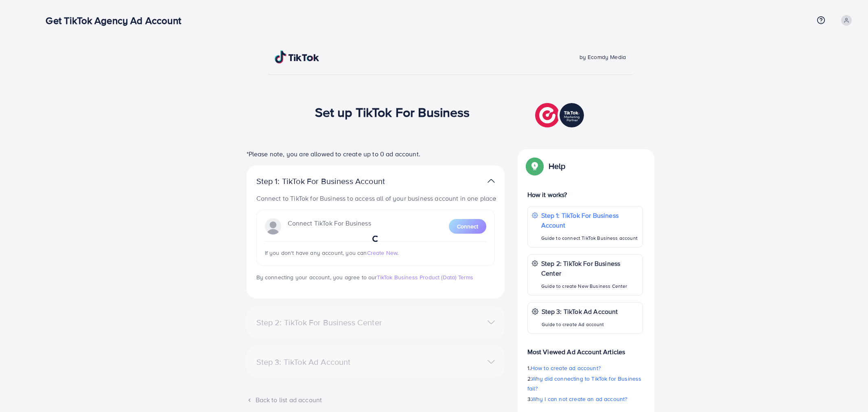 Image resolution: width=868 pixels, height=412 pixels. Describe the element at coordinates (117, 21) in the screenshot. I see `h3: Get TikTok Agency Ad Account` at that location.